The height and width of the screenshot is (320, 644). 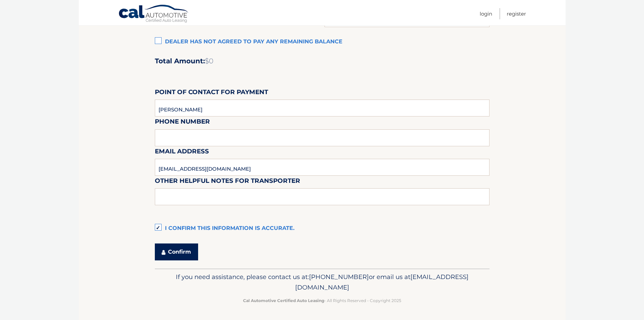 I want to click on a: Login, so click(x=486, y=14).